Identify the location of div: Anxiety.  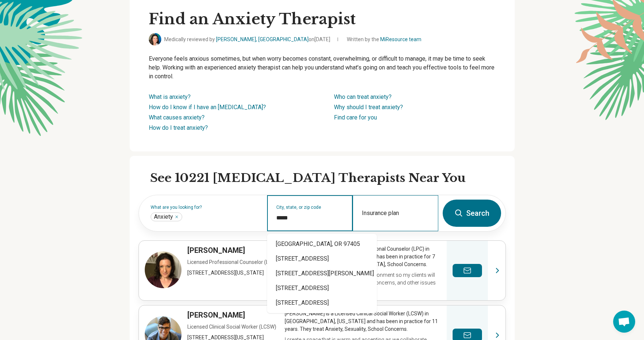
(166, 216).